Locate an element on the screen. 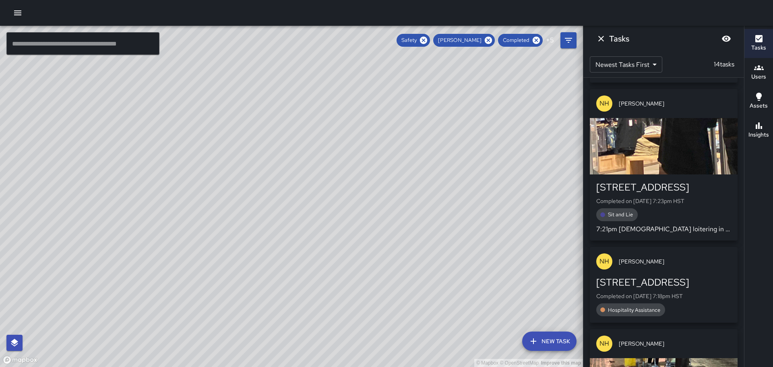 The image size is (773, 367). div: Completed is located at coordinates (520, 40).